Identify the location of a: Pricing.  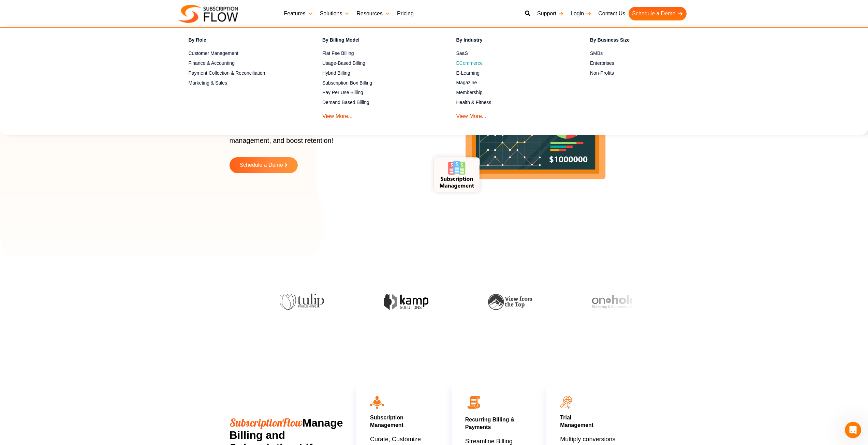
(405, 14).